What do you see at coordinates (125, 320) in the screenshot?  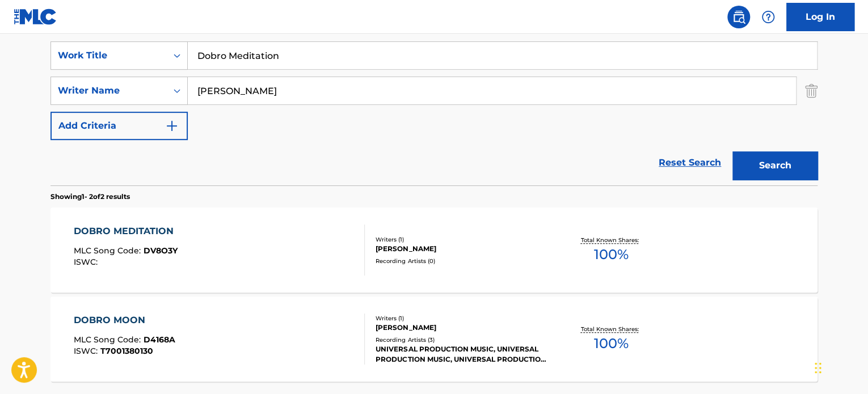 I see `div: DOBRO MOON` at bounding box center [125, 320].